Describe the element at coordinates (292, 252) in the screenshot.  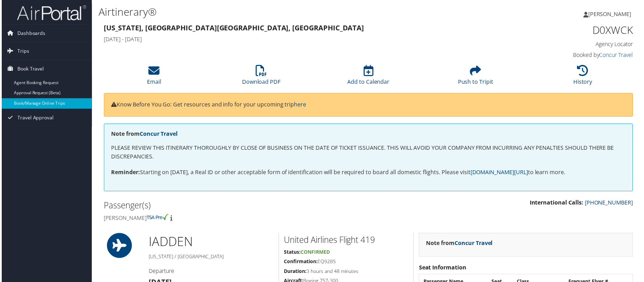
I see `strong: Status:` at that location.